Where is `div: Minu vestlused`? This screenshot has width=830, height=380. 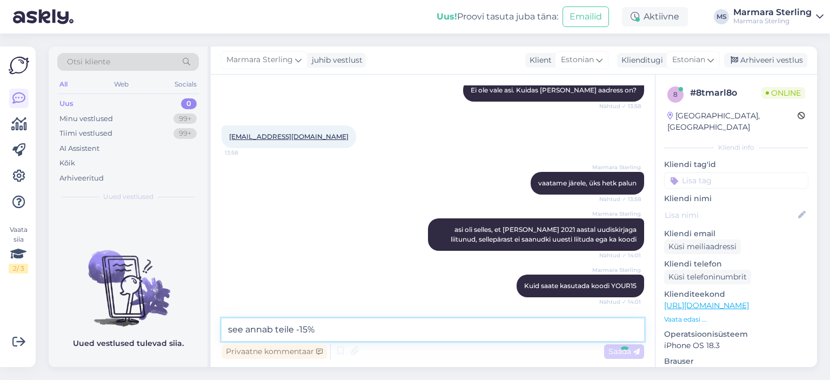 div: Minu vestlused is located at coordinates (86, 119).